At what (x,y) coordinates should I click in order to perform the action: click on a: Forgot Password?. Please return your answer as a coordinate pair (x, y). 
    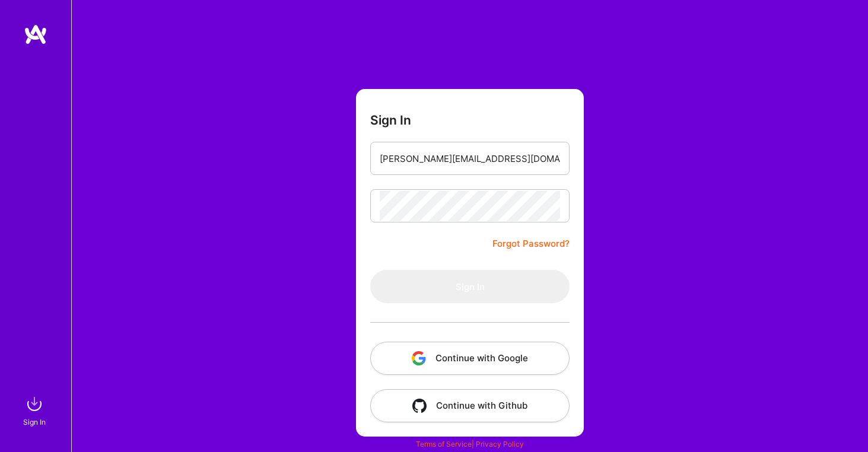
    Looking at the image, I should click on (531, 244).